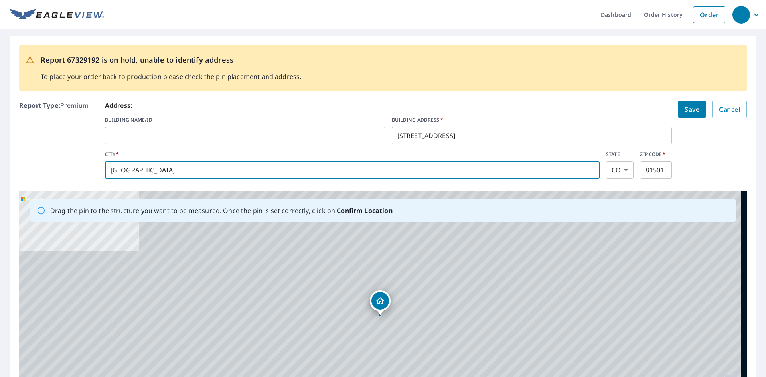 The height and width of the screenshot is (377, 766). I want to click on label: STATE, so click(619, 154).